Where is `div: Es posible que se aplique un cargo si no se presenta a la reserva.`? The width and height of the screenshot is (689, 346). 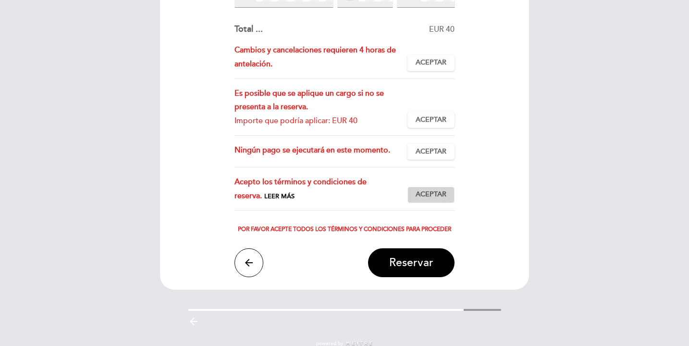
div: Es posible que se aplique un cargo si no se presenta a la reserva. is located at coordinates (317, 100).